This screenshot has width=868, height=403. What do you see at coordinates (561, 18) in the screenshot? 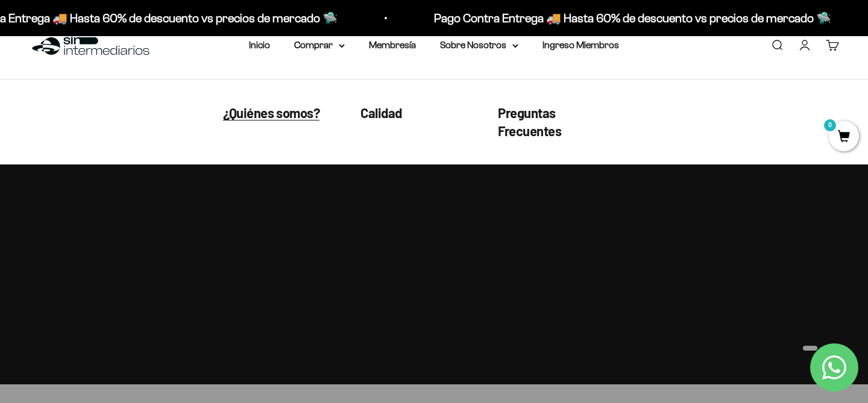
I see `p: Pago Contra Entrega 🚚 Hasta 60% de descuento vs precios de mercado 🛸` at bounding box center [561, 18].